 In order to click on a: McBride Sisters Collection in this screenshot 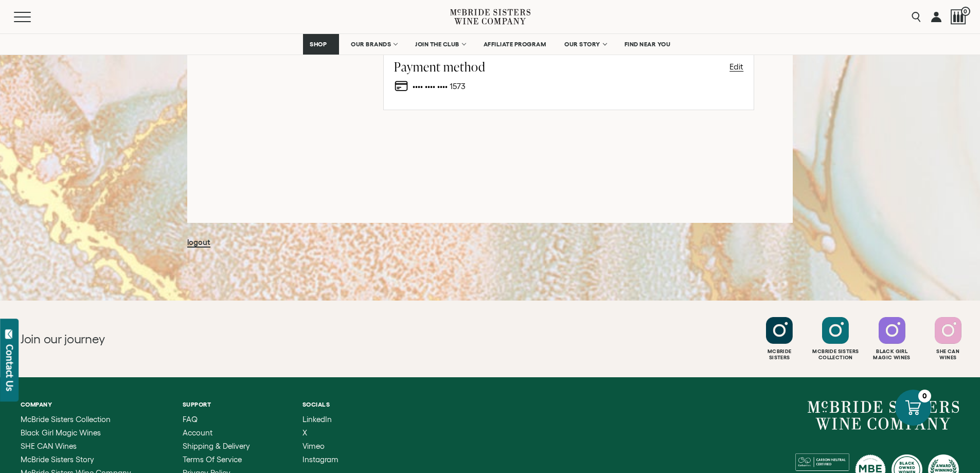, I will do `click(82, 419)`.